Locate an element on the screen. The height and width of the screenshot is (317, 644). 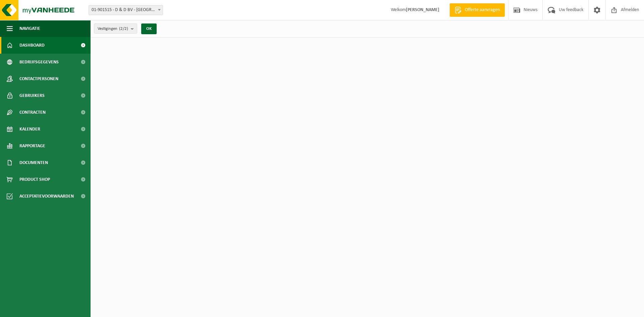
span: 01-901515 - D & D BV - RUMBEKE is located at coordinates (126, 10).